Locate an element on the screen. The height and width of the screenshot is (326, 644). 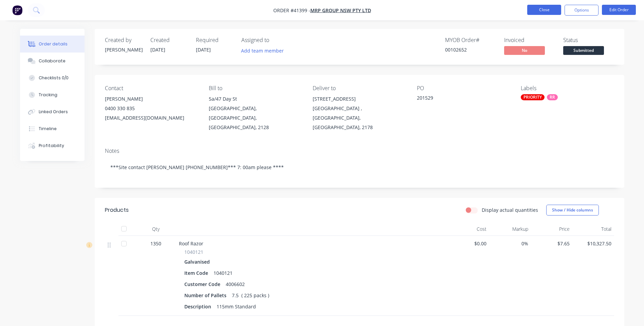
button: Options is located at coordinates (582, 10).